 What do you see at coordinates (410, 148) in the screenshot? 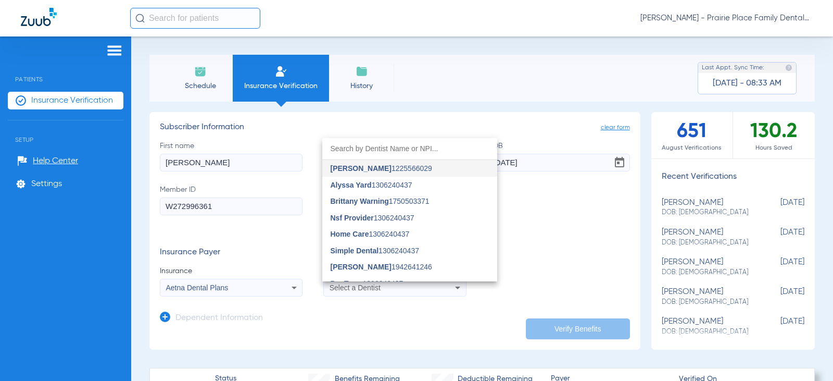
I see `input: dropdown search` at bounding box center [410, 148].